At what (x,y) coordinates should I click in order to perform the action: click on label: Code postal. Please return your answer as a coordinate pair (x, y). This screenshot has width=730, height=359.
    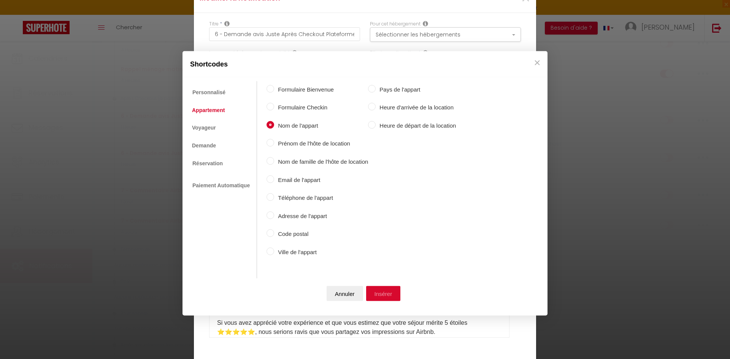
    Looking at the image, I should click on (321, 234).